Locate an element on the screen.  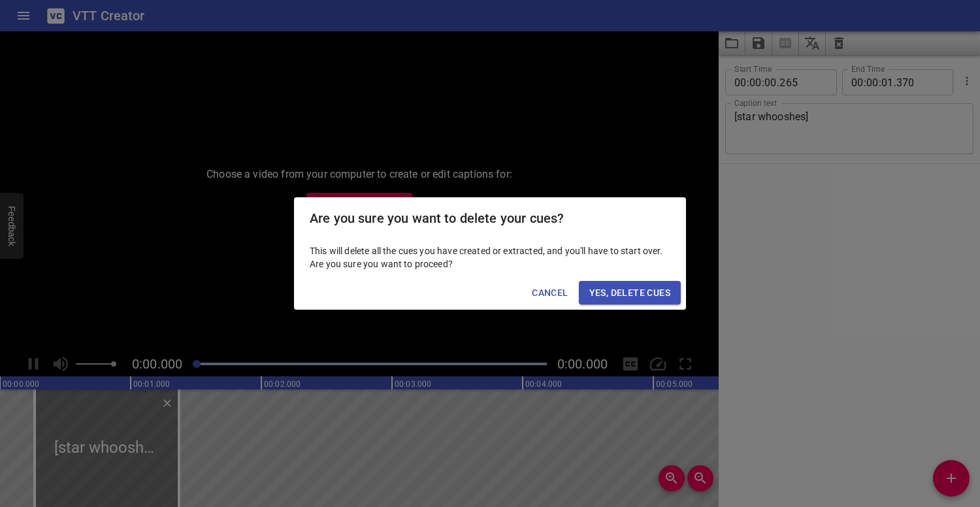
span: Cancel is located at coordinates (549, 293).